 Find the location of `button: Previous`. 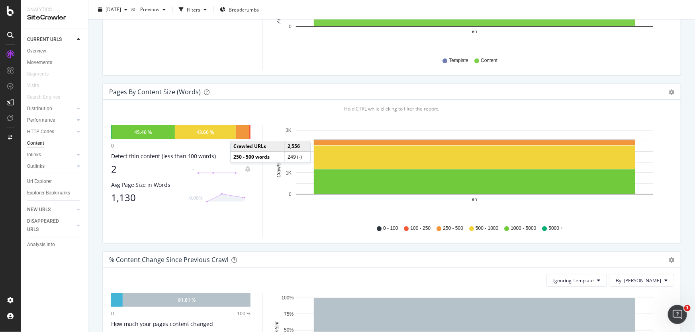

button: Previous is located at coordinates (153, 10).